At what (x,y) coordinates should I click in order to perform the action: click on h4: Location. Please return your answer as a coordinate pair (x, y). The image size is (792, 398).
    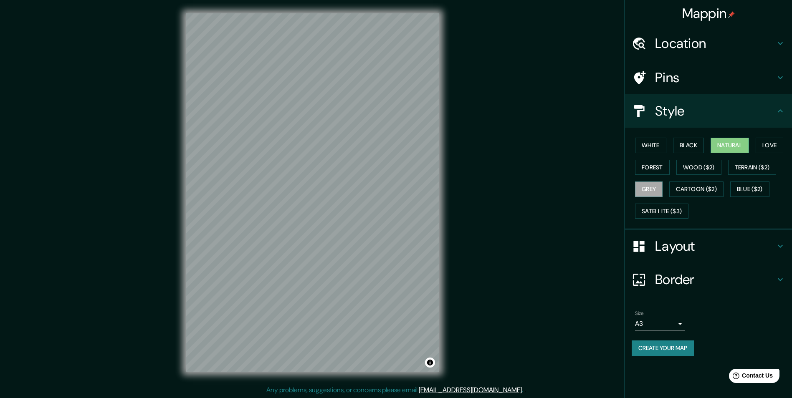
    Looking at the image, I should click on (715, 43).